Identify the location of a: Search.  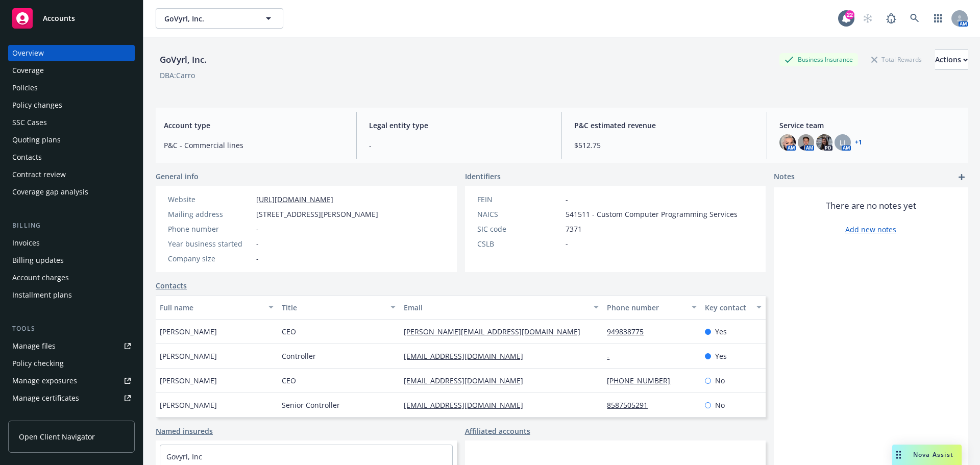
(914, 19).